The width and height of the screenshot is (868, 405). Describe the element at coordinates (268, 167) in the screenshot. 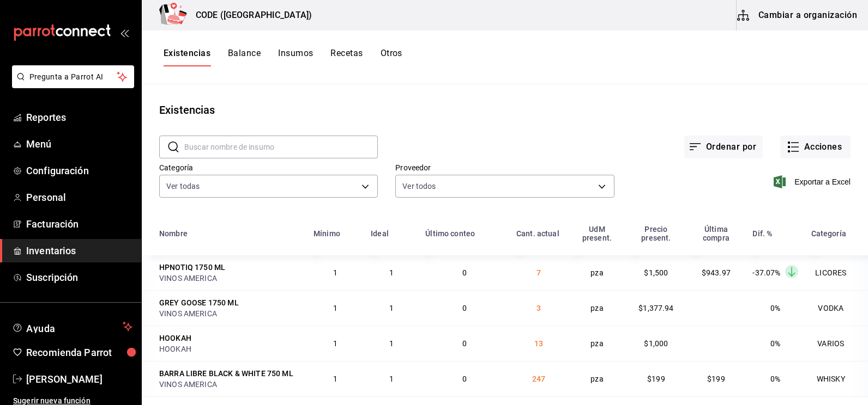

I see `label: Categoría` at that location.